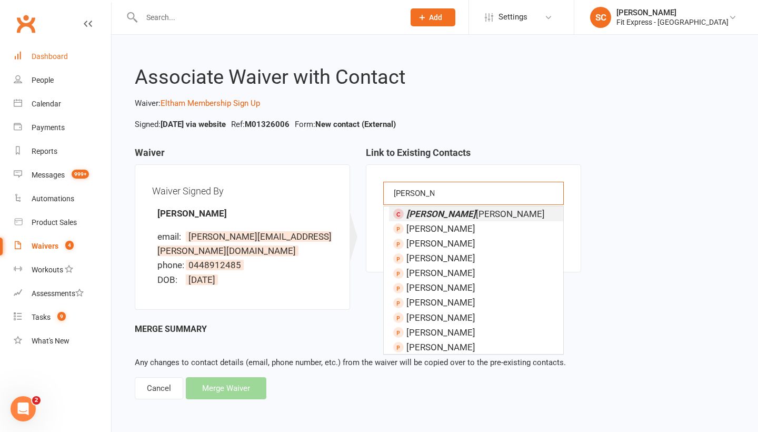 The height and width of the screenshot is (432, 758). What do you see at coordinates (171, 265) in the screenshot?
I see `div: phone:` at bounding box center [171, 265].